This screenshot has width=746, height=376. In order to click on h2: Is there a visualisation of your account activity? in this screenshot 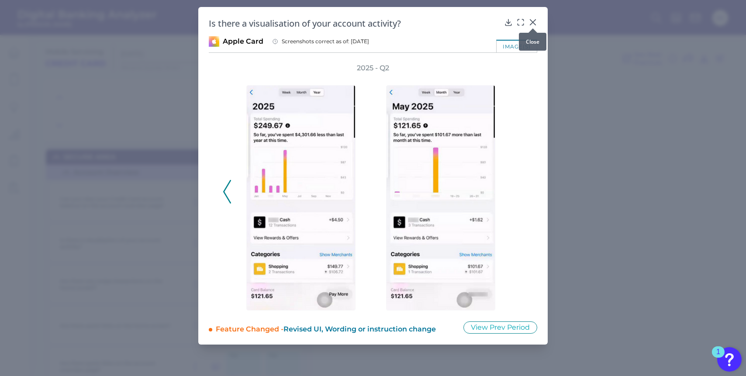, I will do `click(355, 23)`.